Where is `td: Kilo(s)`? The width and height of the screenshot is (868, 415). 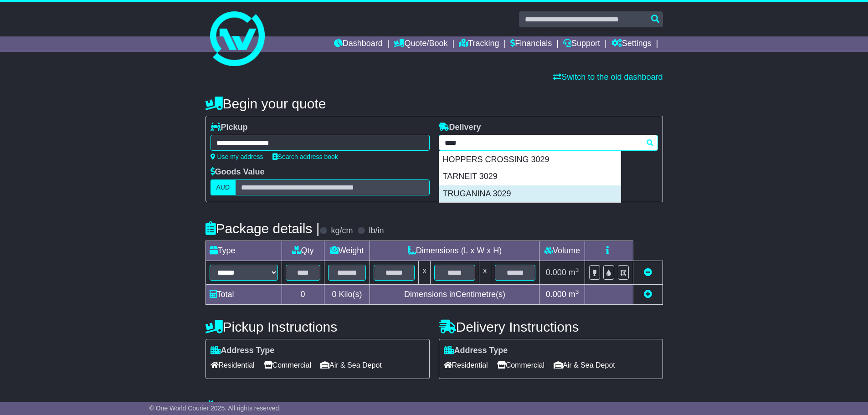
td: Kilo(s) is located at coordinates (346, 295).